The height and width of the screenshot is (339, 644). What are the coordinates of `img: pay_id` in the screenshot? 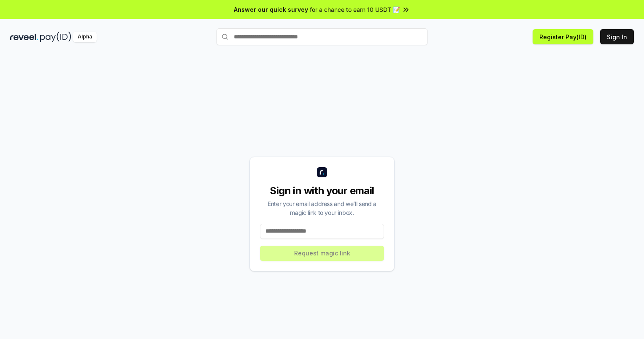 It's located at (56, 37).